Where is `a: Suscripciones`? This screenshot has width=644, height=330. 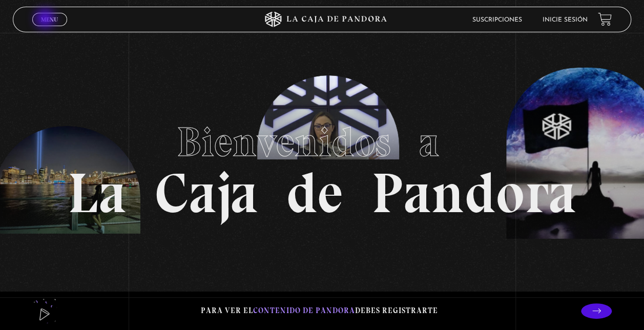 a: Suscripciones is located at coordinates (497, 20).